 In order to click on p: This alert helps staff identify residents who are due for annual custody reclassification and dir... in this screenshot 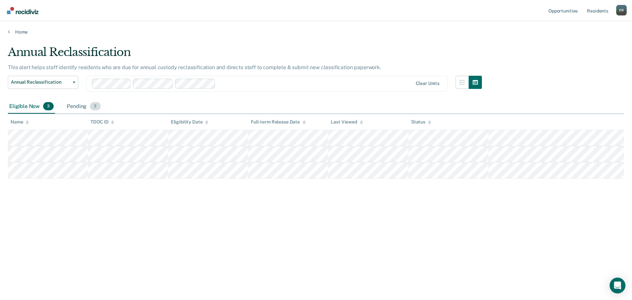, I will do `click(195, 67)`.